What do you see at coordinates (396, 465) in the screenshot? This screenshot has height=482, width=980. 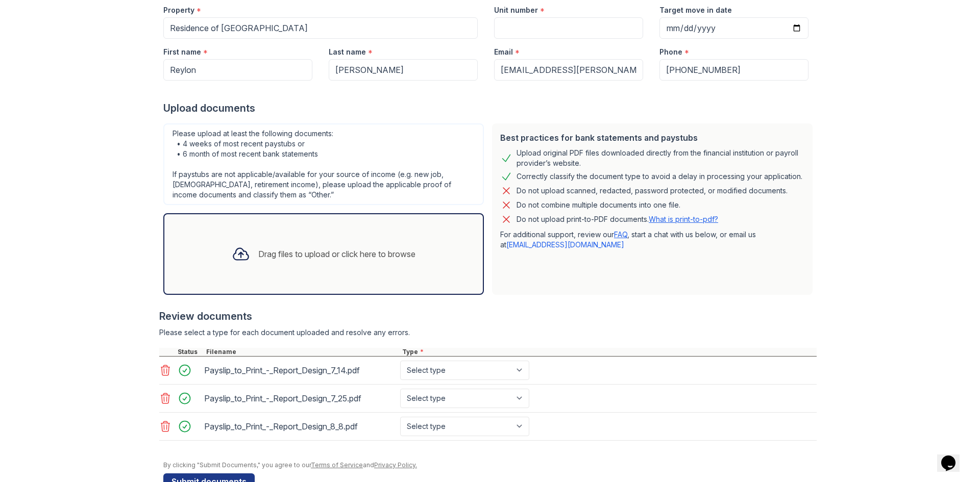 I see `a: Privacy Policy.` at bounding box center [396, 465].